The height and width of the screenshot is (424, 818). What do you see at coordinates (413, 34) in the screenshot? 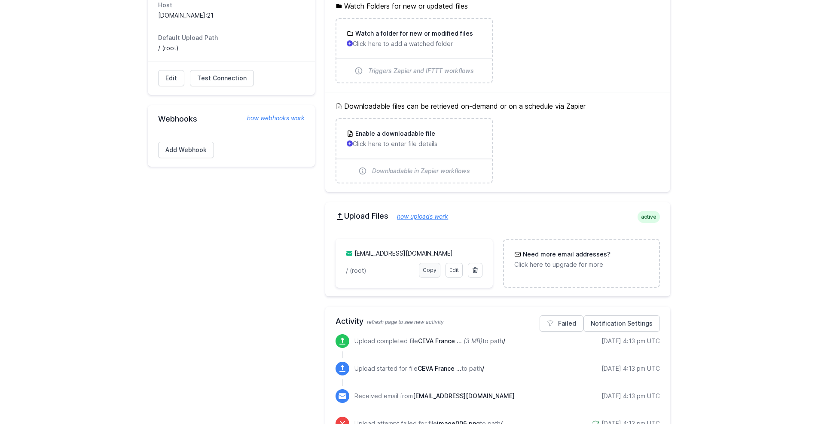
I see `h3: Watch a folder for new or modified files` at bounding box center [413, 34].